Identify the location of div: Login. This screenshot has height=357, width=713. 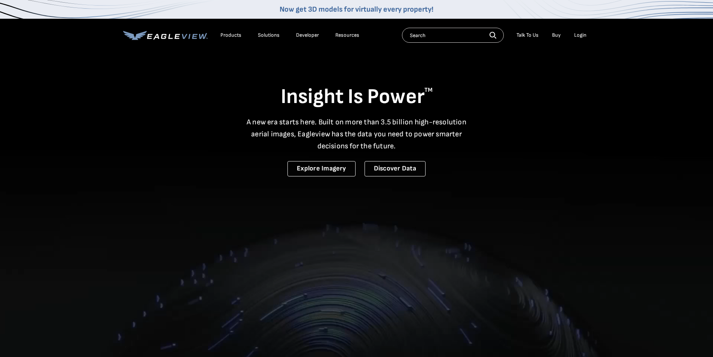
(580, 35).